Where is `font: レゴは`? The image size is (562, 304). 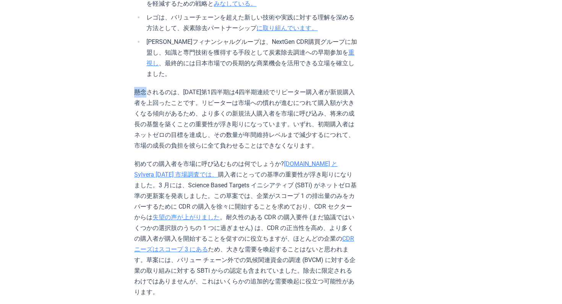 font: レゴは is located at coordinates (155, 17).